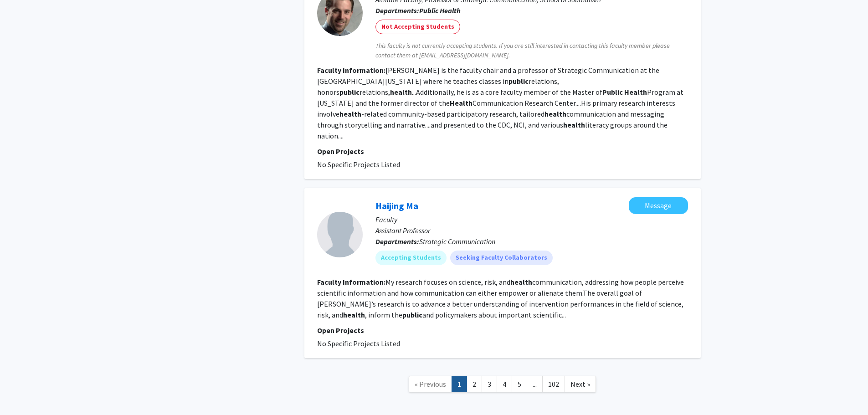 Image resolution: width=868 pixels, height=415 pixels. I want to click on span: Next », so click(580, 384).